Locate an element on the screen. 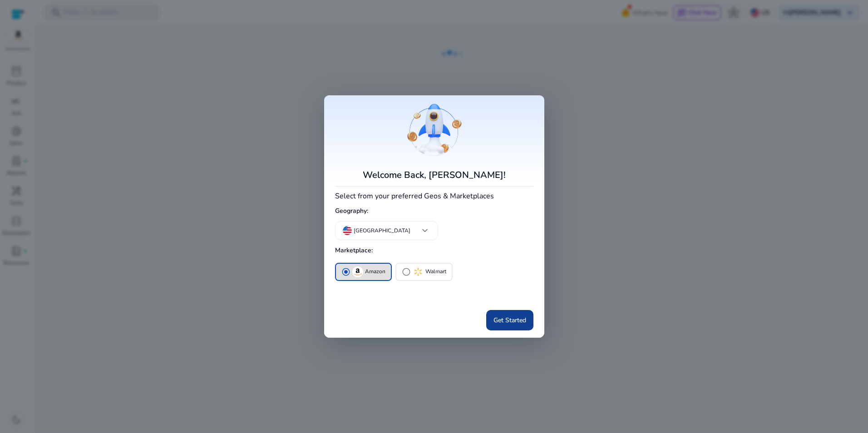  img: amazon.svg is located at coordinates (358, 271).